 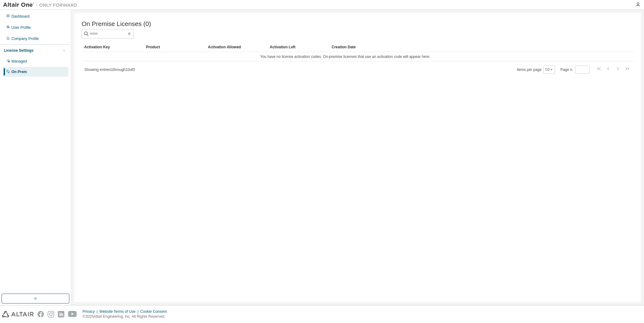 What do you see at coordinates (298, 47) in the screenshot?
I see `div: Activation Left` at bounding box center [298, 47].